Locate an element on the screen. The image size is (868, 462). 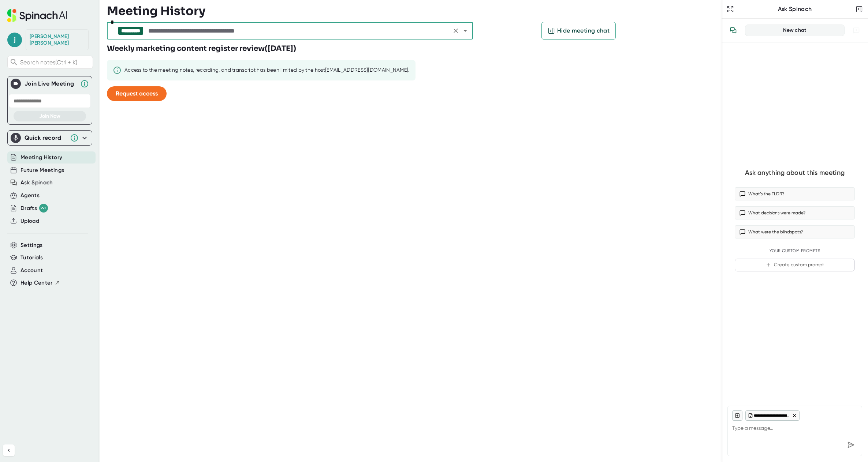
button: Expand to Ask Spinach page is located at coordinates (731, 9).